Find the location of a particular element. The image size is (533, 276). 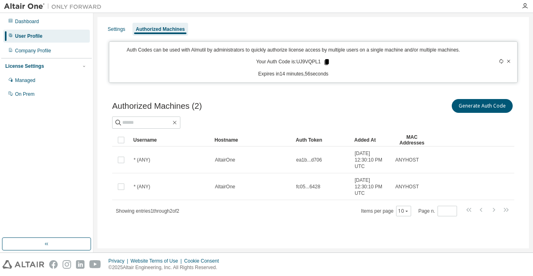

span: fc05...6428 is located at coordinates (308, 187).